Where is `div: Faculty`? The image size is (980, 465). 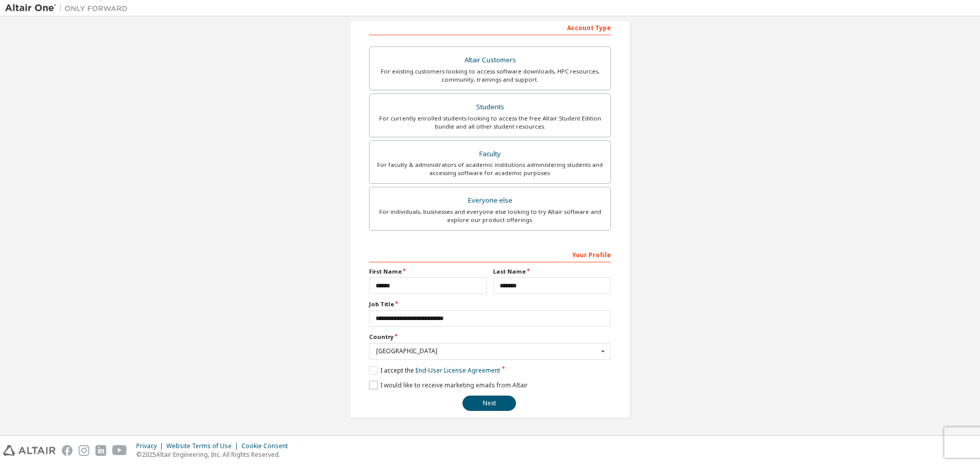 div: Faculty is located at coordinates (490, 154).